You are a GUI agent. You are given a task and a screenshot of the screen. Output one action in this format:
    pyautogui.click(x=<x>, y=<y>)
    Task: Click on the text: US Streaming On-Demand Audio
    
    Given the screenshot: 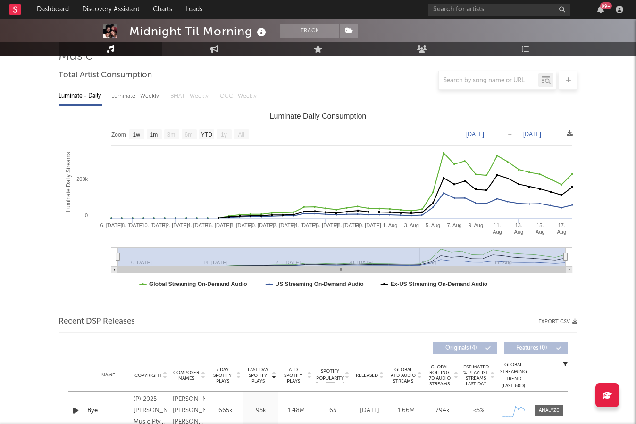 What is the action you would take?
    pyautogui.click(x=319, y=284)
    